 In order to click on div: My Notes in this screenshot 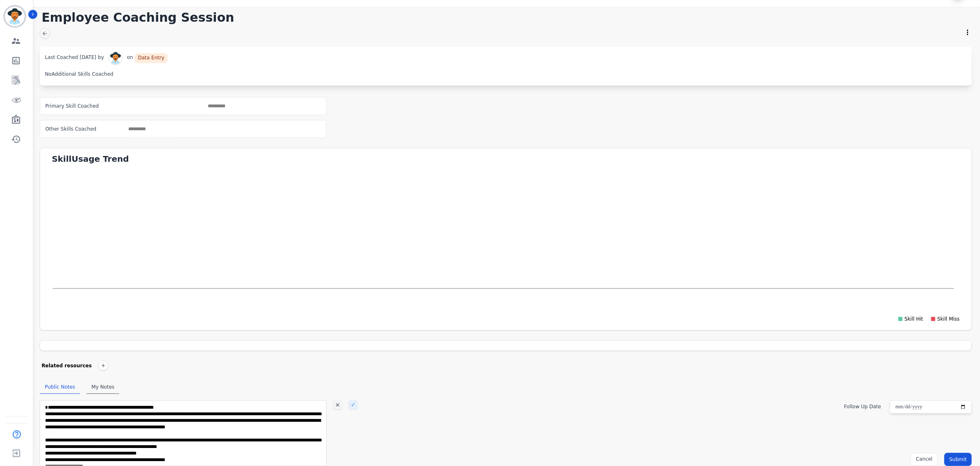, I will do `click(103, 387)`.